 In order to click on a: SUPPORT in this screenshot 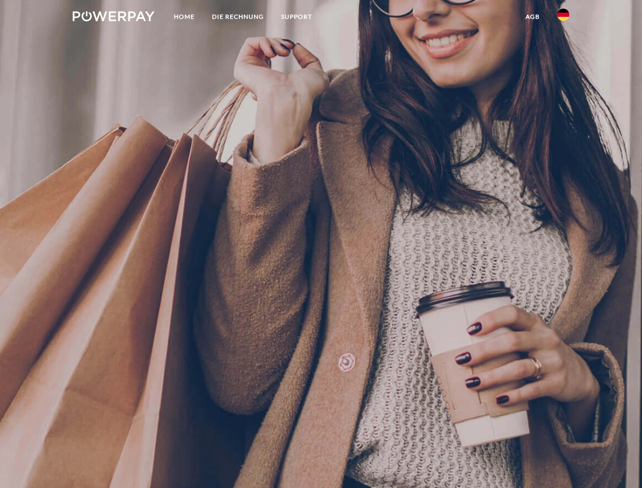, I will do `click(296, 17)`.